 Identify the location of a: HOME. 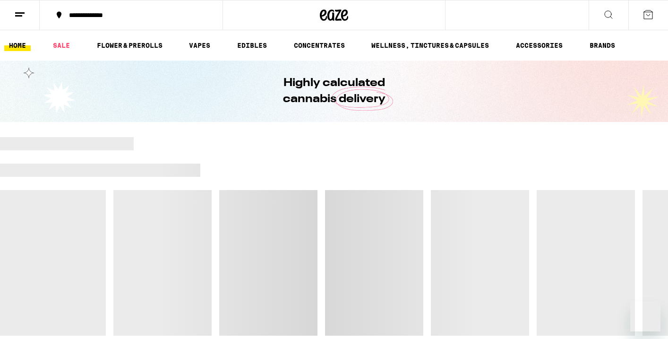
(17, 45).